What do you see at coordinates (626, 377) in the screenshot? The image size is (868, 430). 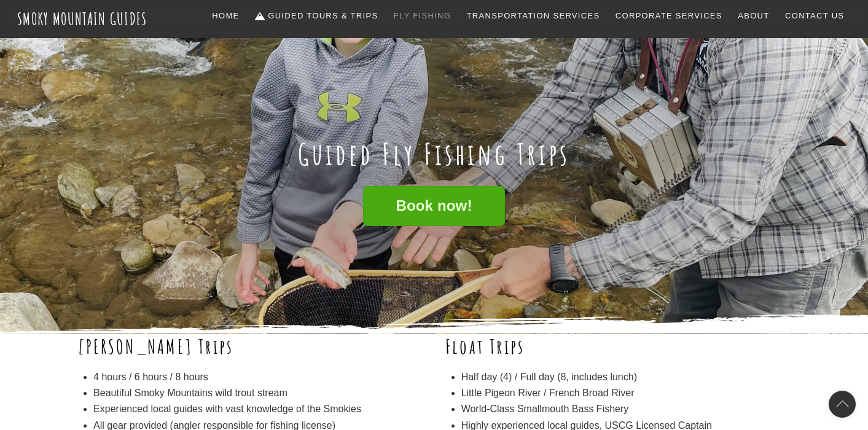 I see `li: Half day (4) / Full day (8, includes lunch)` at bounding box center [626, 377].